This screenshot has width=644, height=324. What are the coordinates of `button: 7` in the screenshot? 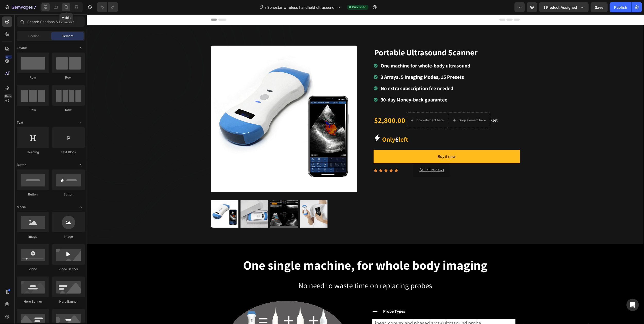 It's located at (20, 7).